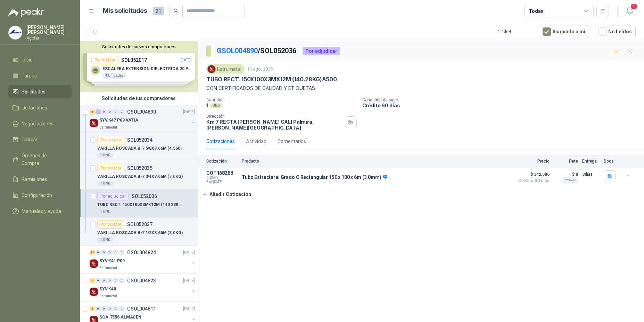 This screenshot has height=322, width=644. I want to click on h1: Mis solicitudes, so click(125, 11).